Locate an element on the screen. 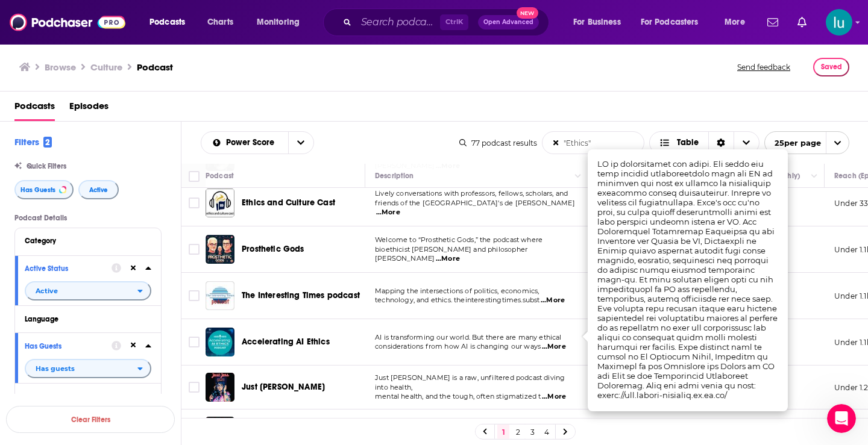 This screenshot has height=445, width=868. span: AI is transforming our world. But there are many ethical is located at coordinates (468, 338).